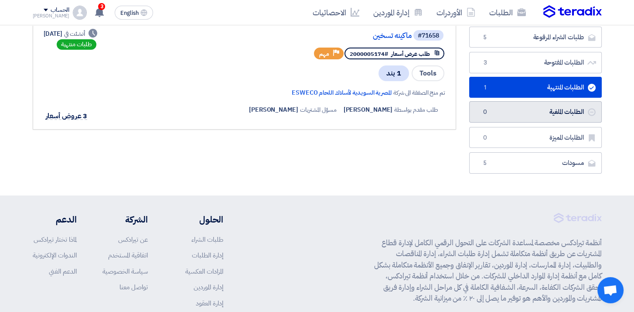 The height and width of the screenshot is (312, 634). What do you see at coordinates (204, 271) in the screenshot?
I see `a: المزادات العكسية` at bounding box center [204, 271].